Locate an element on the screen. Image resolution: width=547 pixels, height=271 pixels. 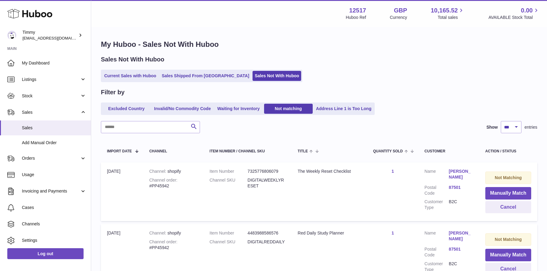
div: Currency is located at coordinates (399, 17).